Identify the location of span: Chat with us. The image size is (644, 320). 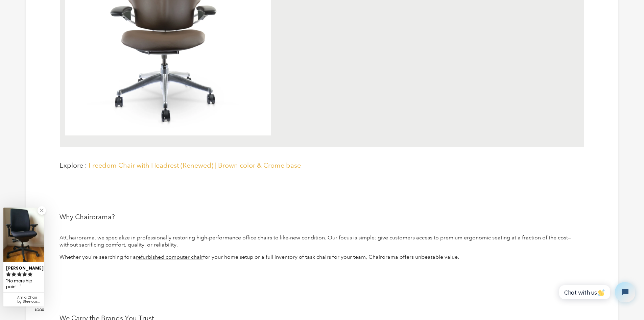
(33, 16).